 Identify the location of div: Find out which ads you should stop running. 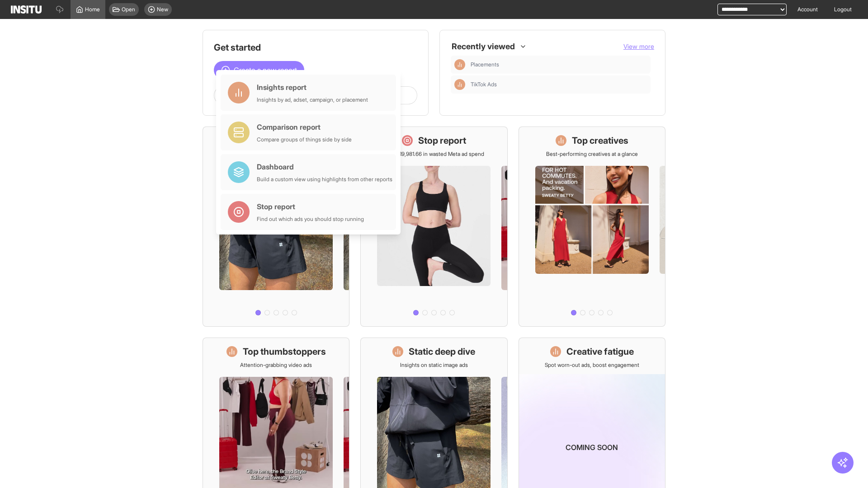
(310, 219).